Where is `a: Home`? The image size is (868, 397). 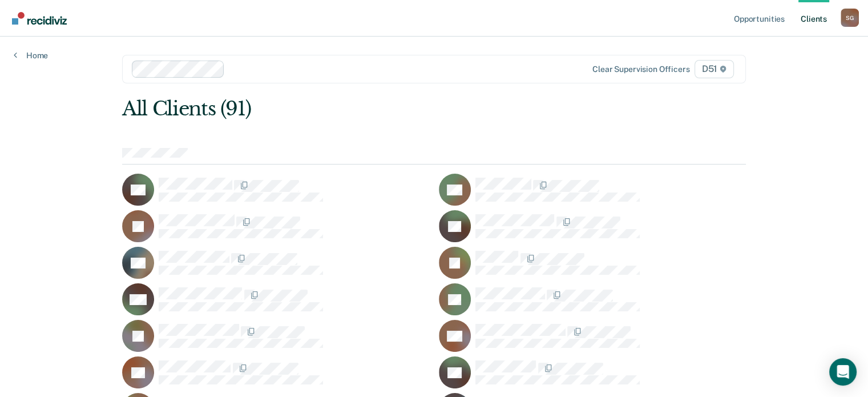 a: Home is located at coordinates (31, 56).